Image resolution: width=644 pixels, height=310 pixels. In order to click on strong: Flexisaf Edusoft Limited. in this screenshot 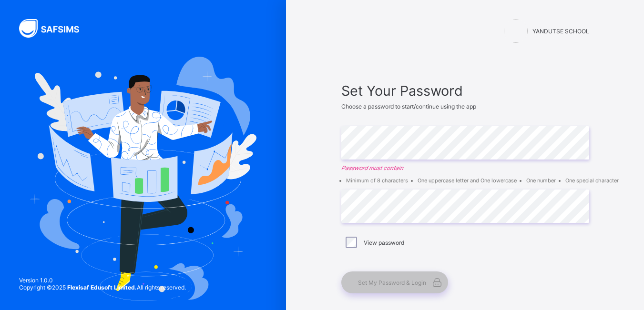, I will do `click(102, 287)`.